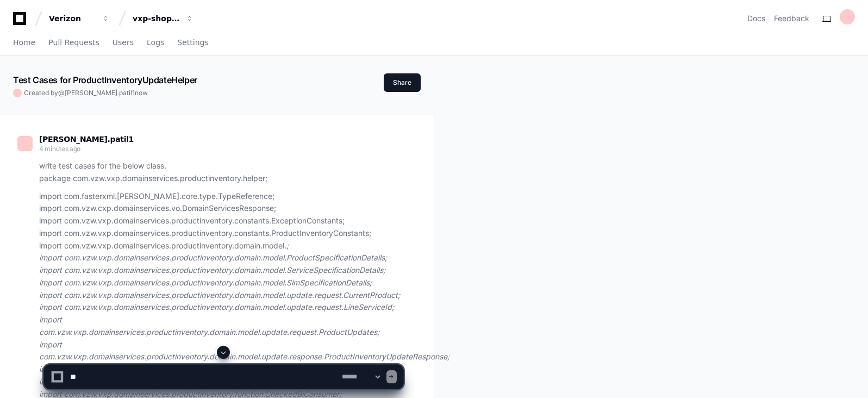 This screenshot has height=398, width=868. What do you see at coordinates (79, 18) in the screenshot?
I see `button: Verizon` at bounding box center [79, 18].